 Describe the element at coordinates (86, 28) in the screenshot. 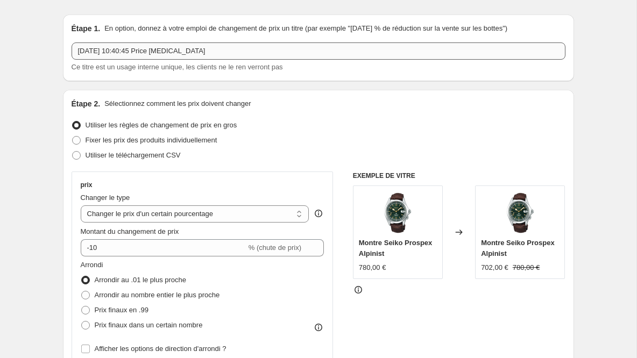

I see `h2: Étape 1.` at that location.